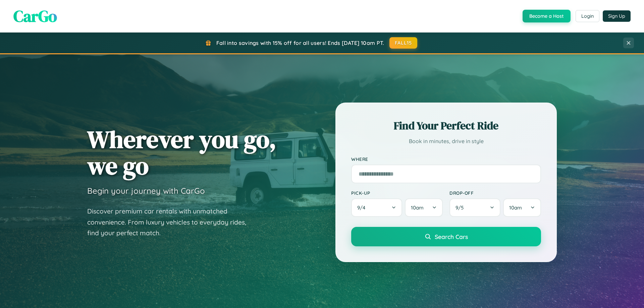  What do you see at coordinates (446, 159) in the screenshot?
I see `label: Where` at bounding box center [446, 159].